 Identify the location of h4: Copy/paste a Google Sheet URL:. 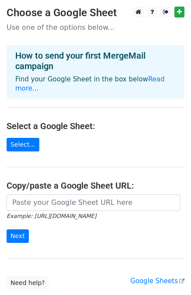
(95, 186).